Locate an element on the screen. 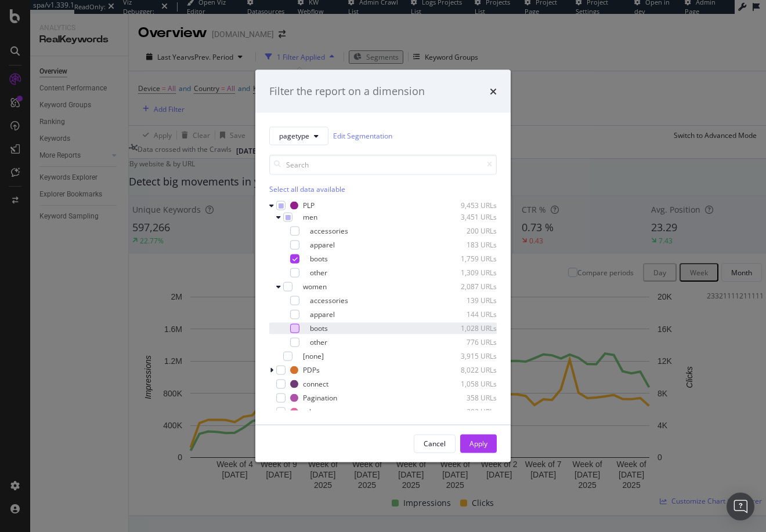 The image size is (766, 532). div: Cancel is located at coordinates (435, 444).